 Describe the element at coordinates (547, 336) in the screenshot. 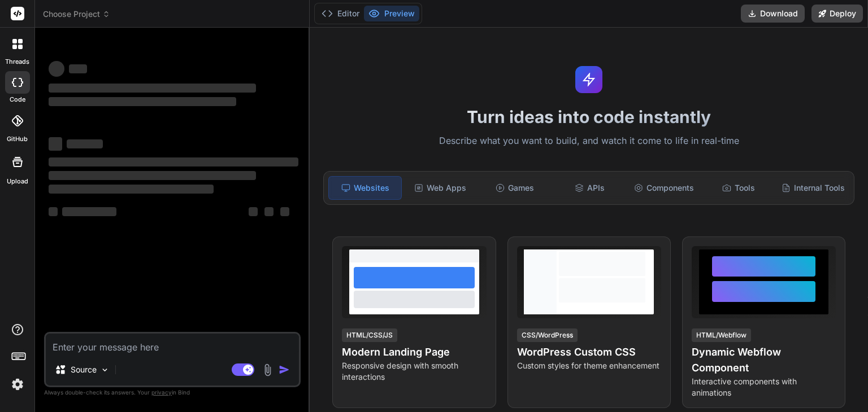

I see `div: CSS/WordPress` at that location.